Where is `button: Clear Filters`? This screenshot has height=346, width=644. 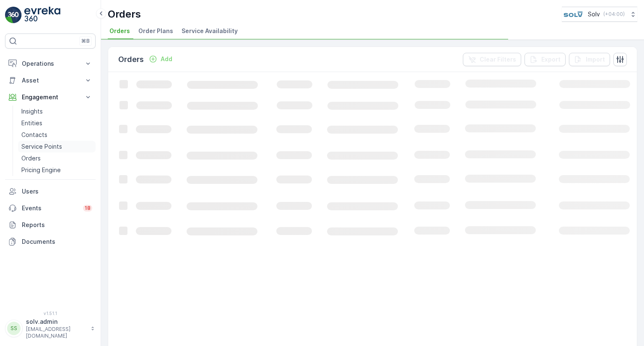
button: Clear Filters is located at coordinates (492, 60).